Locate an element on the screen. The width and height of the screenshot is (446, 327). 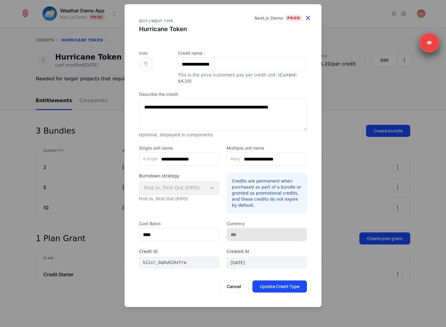
label: Currency is located at coordinates (266, 224).